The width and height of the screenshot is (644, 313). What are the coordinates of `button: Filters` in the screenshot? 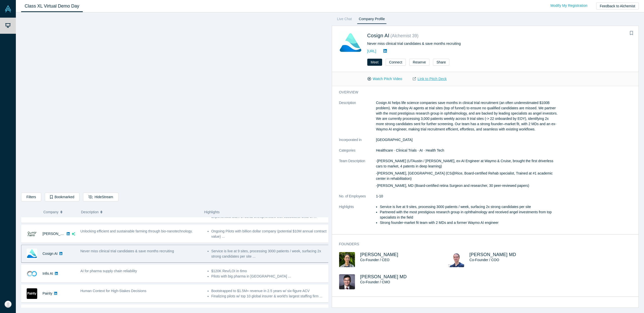 It's located at (31, 197).